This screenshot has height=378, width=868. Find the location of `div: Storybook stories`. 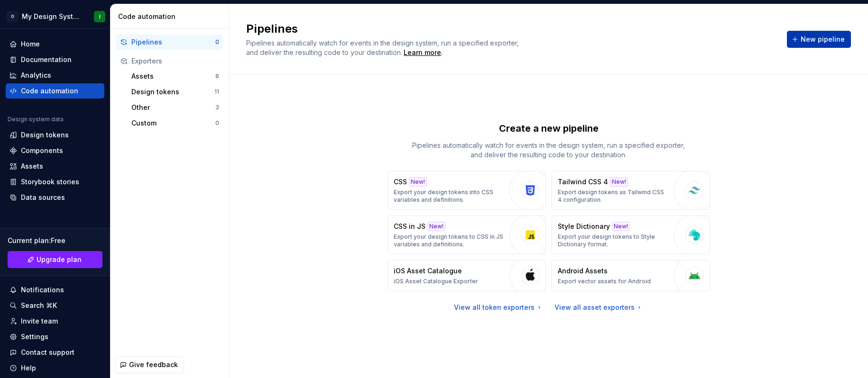

div: Storybook stories is located at coordinates (50, 182).